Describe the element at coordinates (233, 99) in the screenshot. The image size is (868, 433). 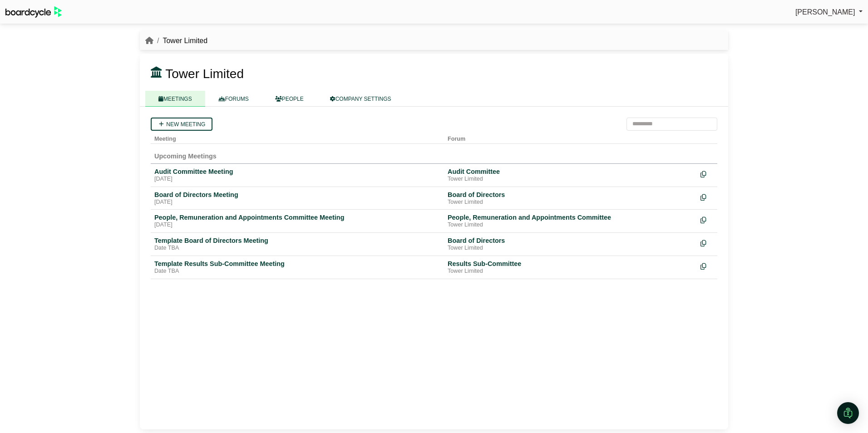
I see `a: FORUMS` at that location.